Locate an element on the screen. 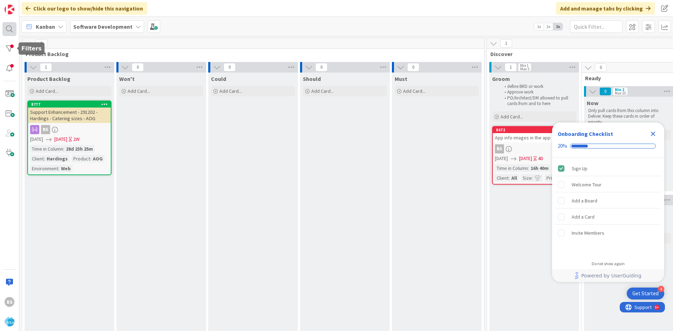 Image resolution: width=673 pixels, height=331 pixels. div: Open Get Started checklist, remaining modules: 4 is located at coordinates (645, 294).